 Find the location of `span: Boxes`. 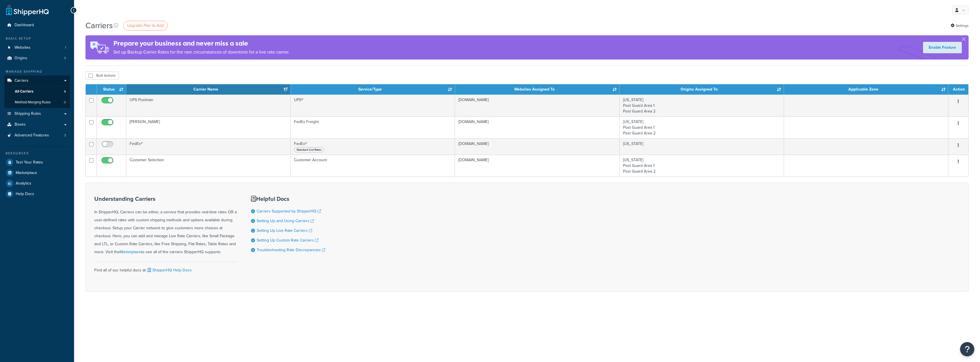

span: Boxes is located at coordinates (20, 125).